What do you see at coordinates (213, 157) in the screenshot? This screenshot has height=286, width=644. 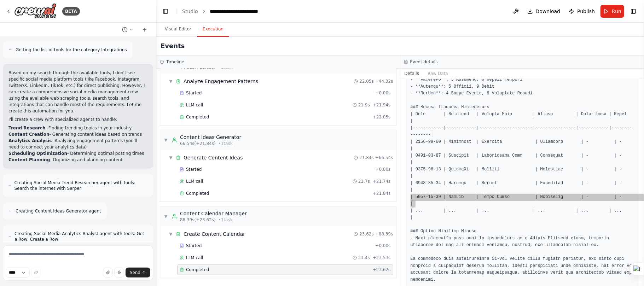 I see `span: Generate Content Ideas` at bounding box center [213, 157].